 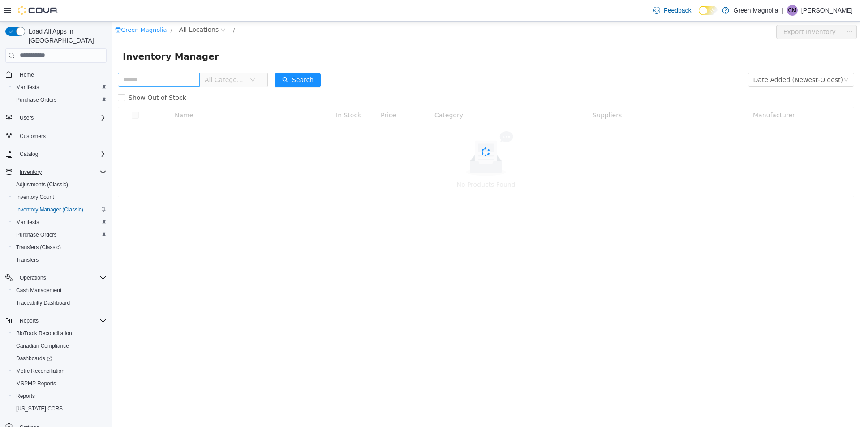 What do you see at coordinates (56, 136) in the screenshot?
I see `button: Customers` at bounding box center [56, 136].